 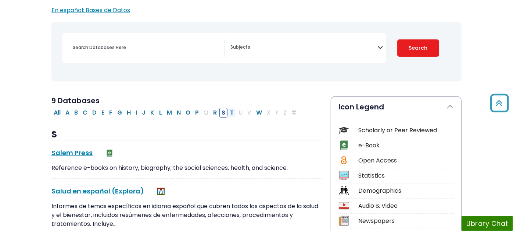 What do you see at coordinates (179, 113) in the screenshot?
I see `button: Filter Results N` at bounding box center [179, 113].